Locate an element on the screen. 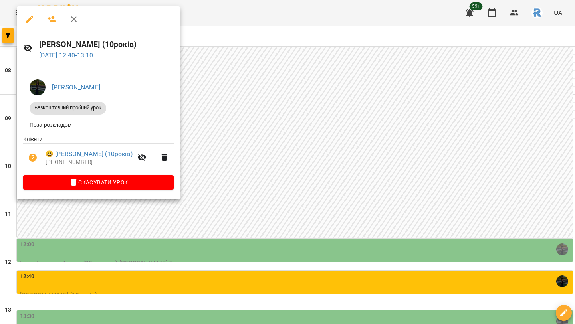 This screenshot has height=324, width=575. li: Поза розкладом is located at coordinates (98, 125).